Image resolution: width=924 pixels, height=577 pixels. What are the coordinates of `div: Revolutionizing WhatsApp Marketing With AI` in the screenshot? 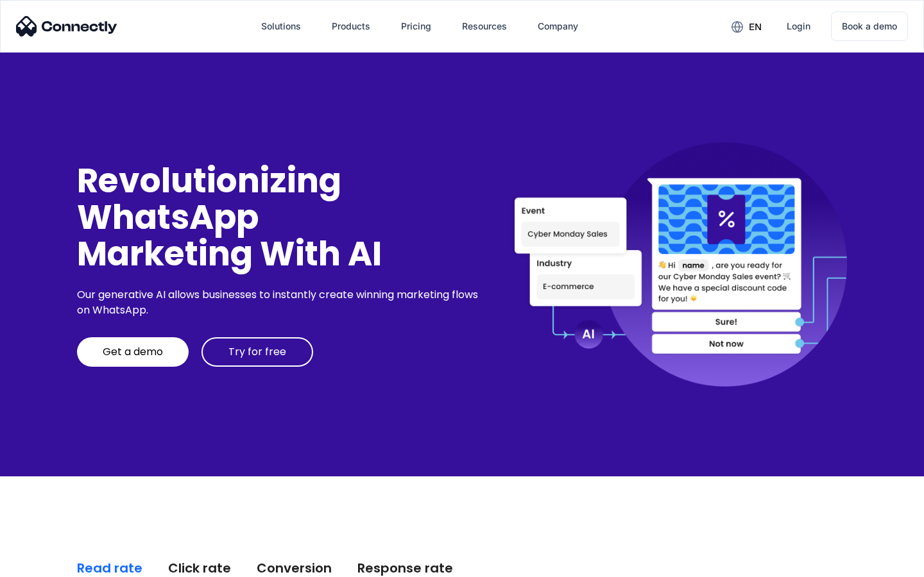 It's located at (279, 217).